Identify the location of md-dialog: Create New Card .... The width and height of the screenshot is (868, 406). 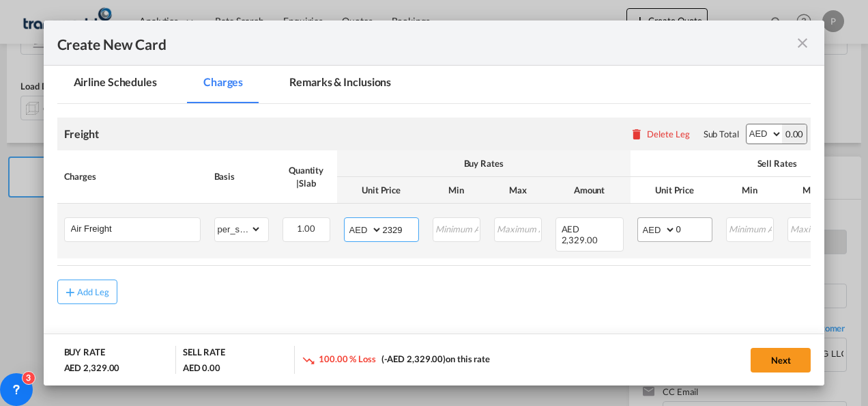
(434, 203).